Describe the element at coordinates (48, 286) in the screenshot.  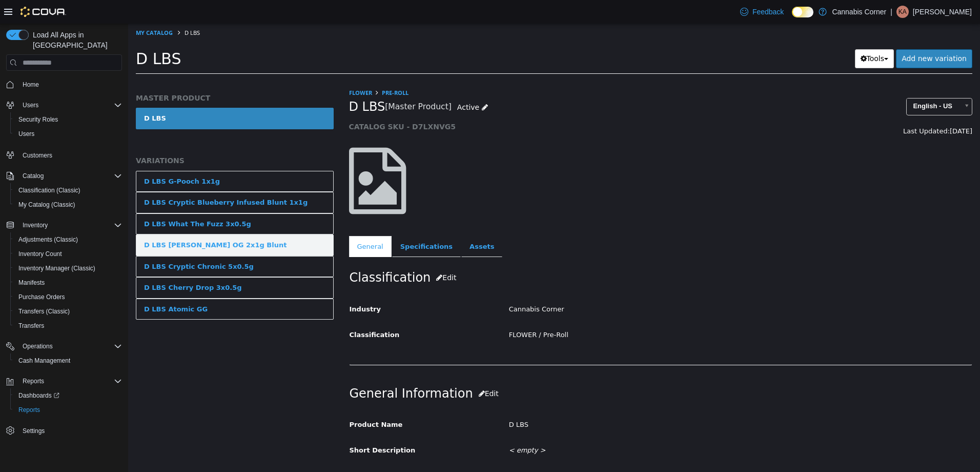
I see `div: D LBS Atomic GG` at that location.